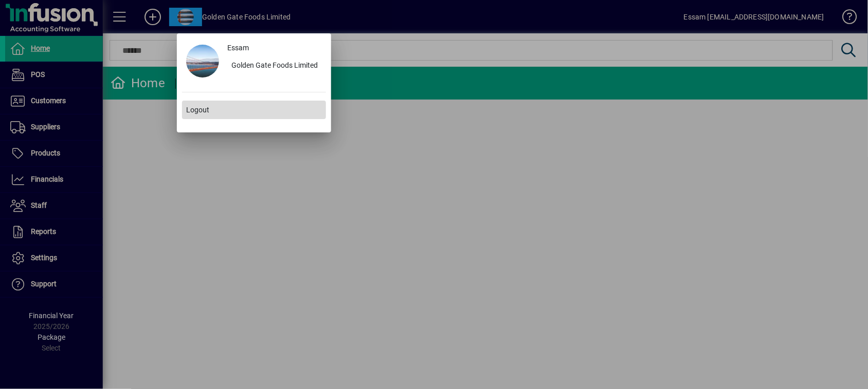  I want to click on button: Golden Gate Foods Limited, so click(275, 66).